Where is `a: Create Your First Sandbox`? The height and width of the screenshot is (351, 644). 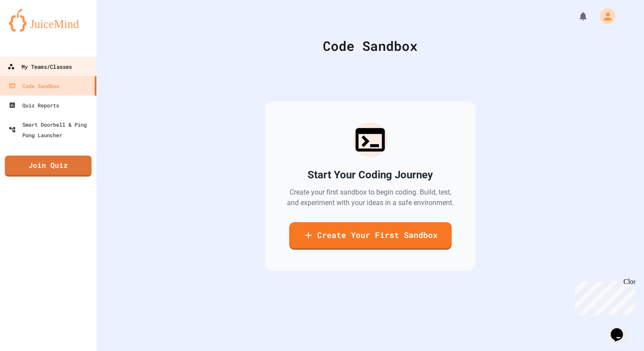 a: Create Your First Sandbox is located at coordinates (371, 235).